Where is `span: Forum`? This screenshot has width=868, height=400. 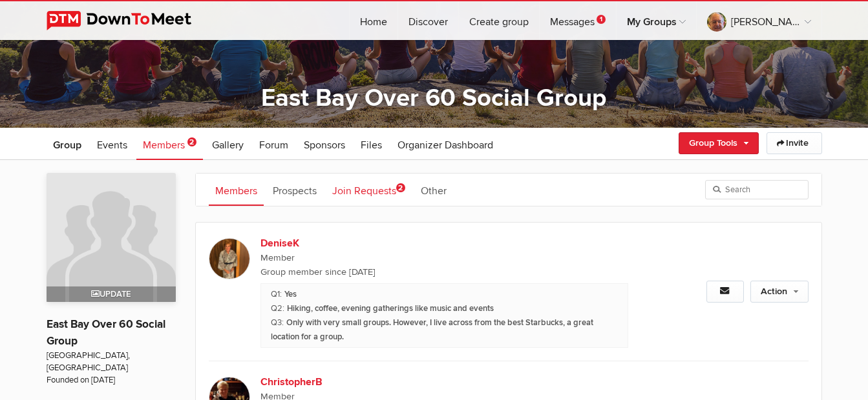 span: Forum is located at coordinates (273, 146).